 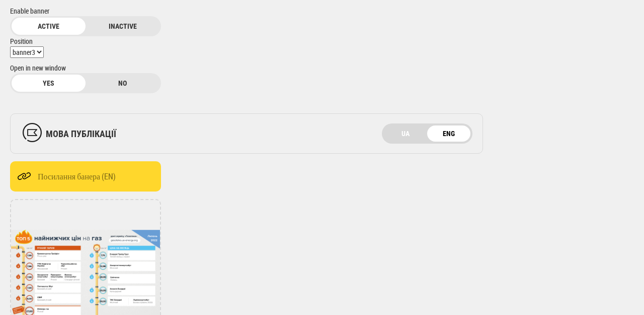 I want to click on span: Position, so click(x=21, y=41).